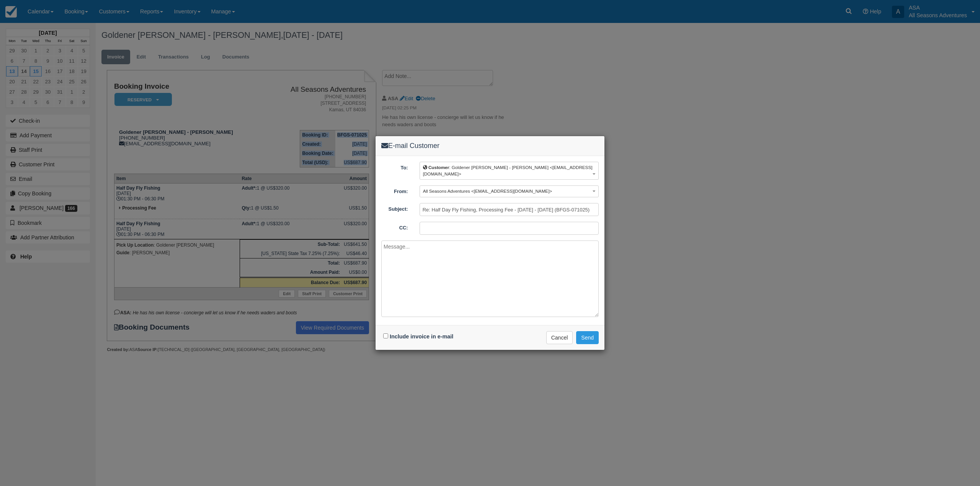 This screenshot has height=486, width=980. I want to click on label: CC:, so click(395, 227).